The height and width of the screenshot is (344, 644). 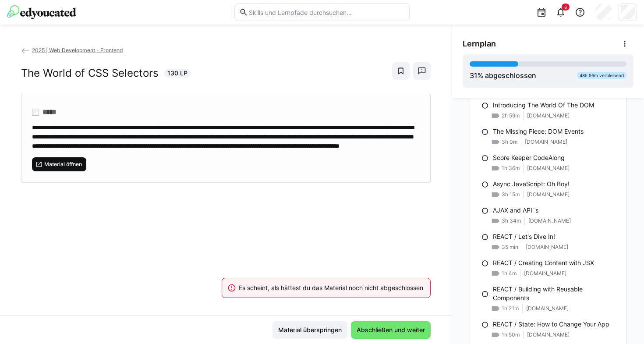 What do you see at coordinates (531, 184) in the screenshot?
I see `p: Async JavaScript: Oh Boy!` at bounding box center [531, 184].